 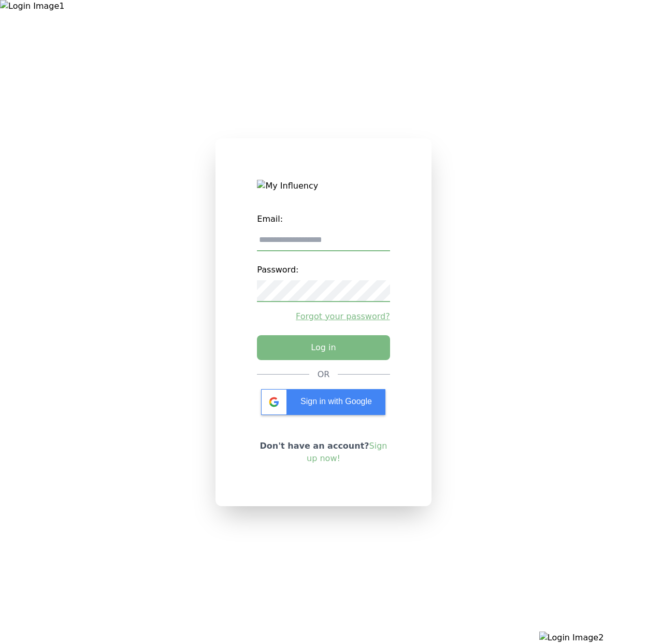 I want to click on label: Email:, so click(x=324, y=219).